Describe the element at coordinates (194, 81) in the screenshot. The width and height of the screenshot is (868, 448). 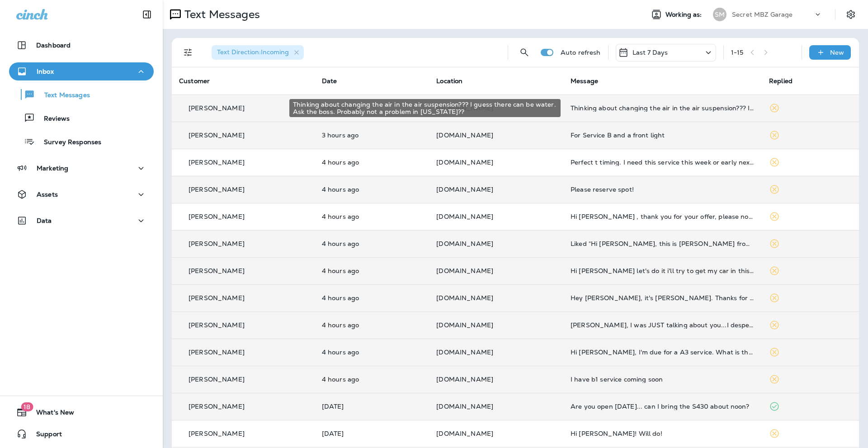
I see `span: Customer` at that location.